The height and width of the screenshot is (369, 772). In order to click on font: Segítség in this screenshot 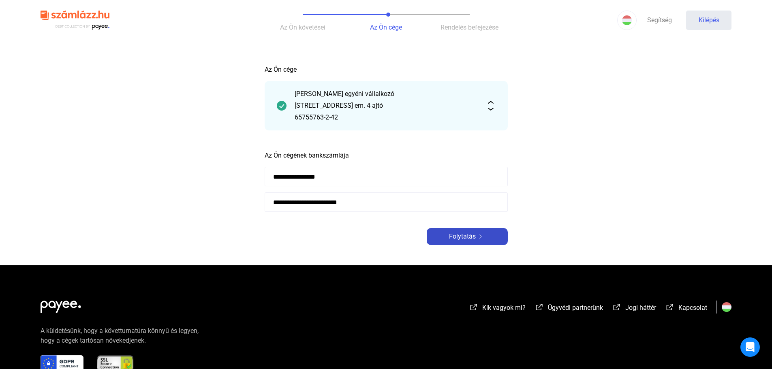, I will do `click(659, 20)`.